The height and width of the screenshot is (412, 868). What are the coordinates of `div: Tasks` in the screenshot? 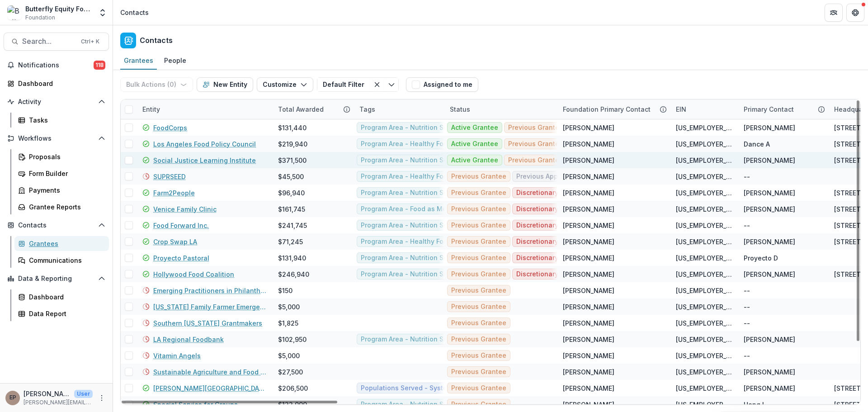 It's located at (65, 120).